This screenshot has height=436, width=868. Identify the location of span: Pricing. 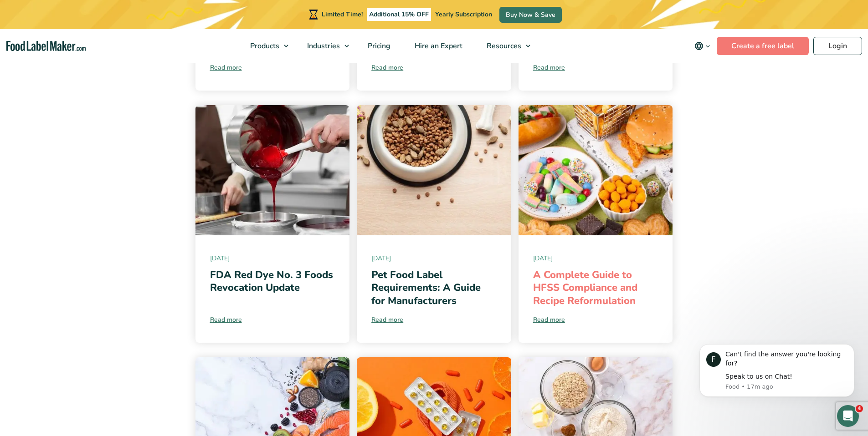
(378, 46).